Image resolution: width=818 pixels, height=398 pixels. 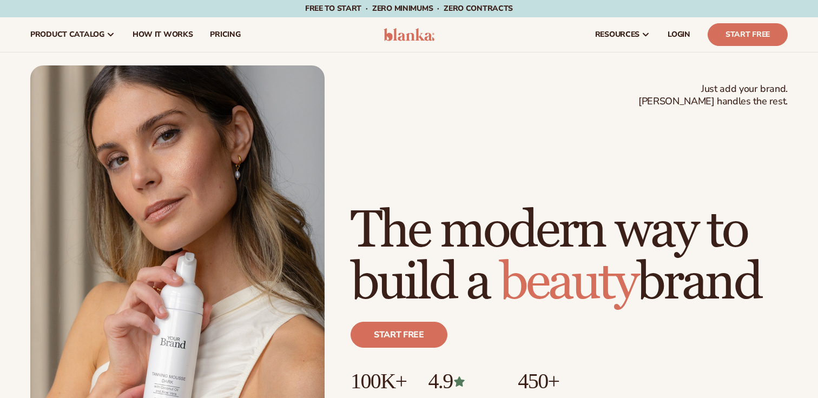 What do you see at coordinates (225, 35) in the screenshot?
I see `span: pricing` at bounding box center [225, 35].